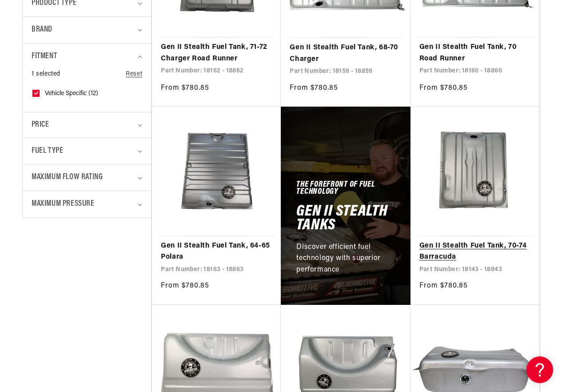 Image resolution: width=562 pixels, height=392 pixels. Describe the element at coordinates (87, 125) in the screenshot. I see `summary: Price` at that location.